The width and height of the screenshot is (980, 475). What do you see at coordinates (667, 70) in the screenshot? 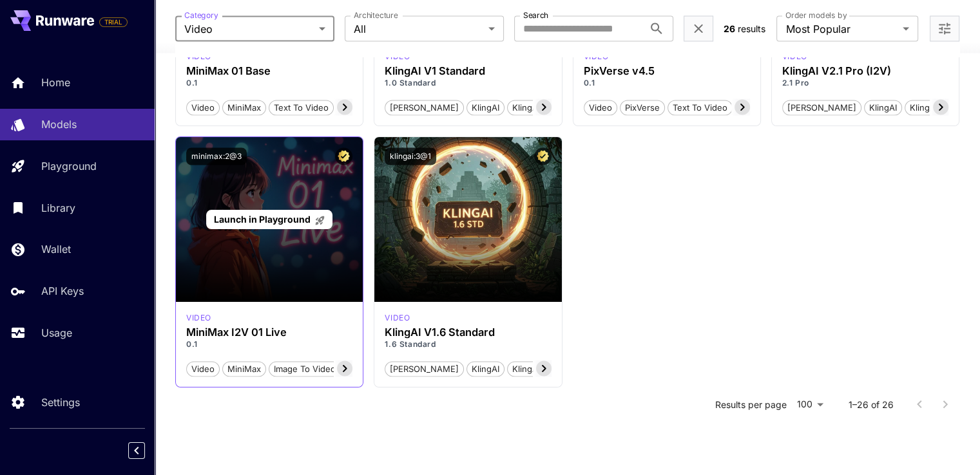
I see `h3: PixVerse v4.5` at bounding box center [667, 70].